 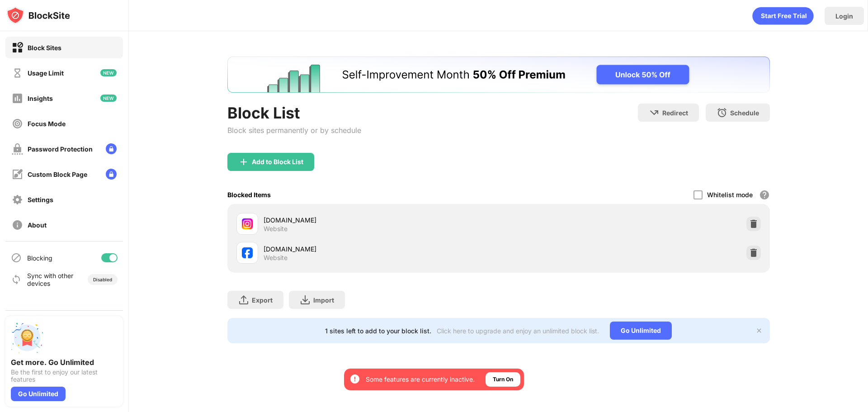 What do you see at coordinates (783, 16) in the screenshot?
I see `div: animation` at bounding box center [783, 16].